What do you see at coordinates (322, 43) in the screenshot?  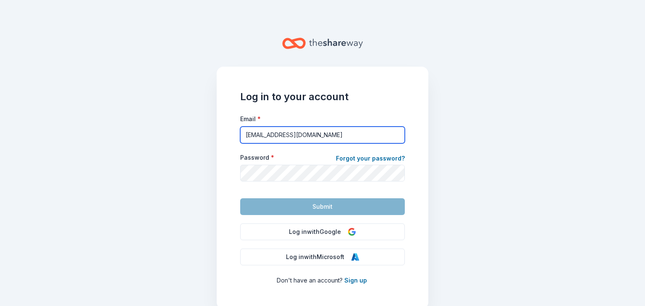 I see `a: Home` at bounding box center [322, 43].